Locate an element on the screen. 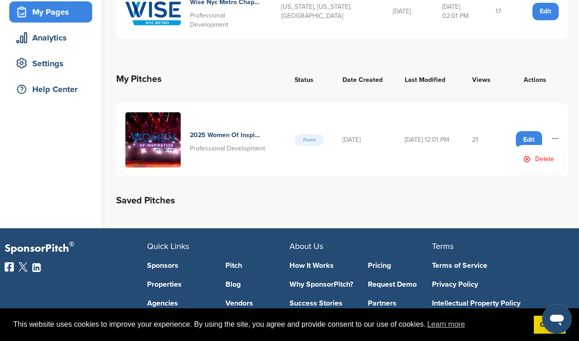 The image size is (579, 341). th: Date Created is located at coordinates (364, 79).